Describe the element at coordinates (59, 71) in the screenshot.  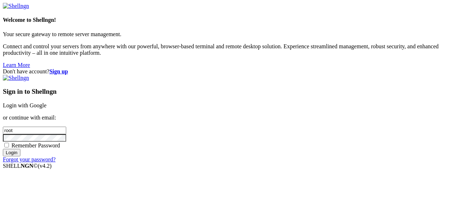
I see `strong: Sign up` at that location.